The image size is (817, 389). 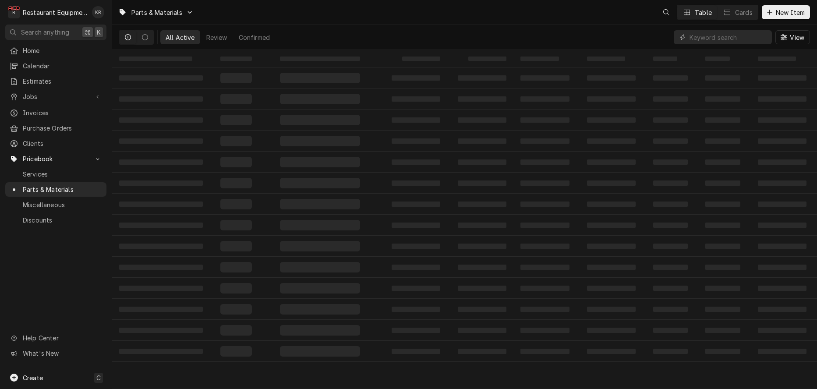 I want to click on button: View, so click(x=793, y=37).